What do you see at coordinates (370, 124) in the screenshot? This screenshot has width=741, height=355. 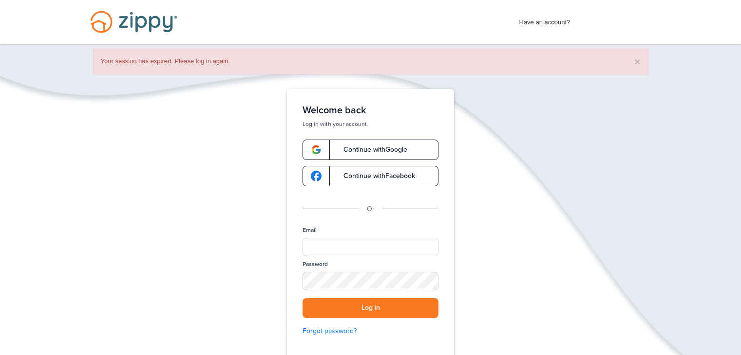 I see `p: Log in with your account.` at bounding box center [370, 124].